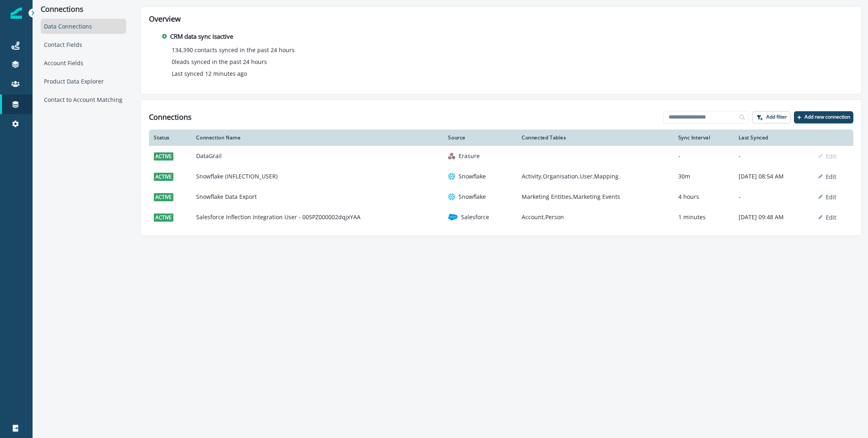 This screenshot has width=868, height=438. Describe the element at coordinates (501, 196) in the screenshot. I see `a: activeSnowflake Data ExportsnowflakeSnowflakeMarketing Entities,Marketing Events4 hours-Edit` at that location.